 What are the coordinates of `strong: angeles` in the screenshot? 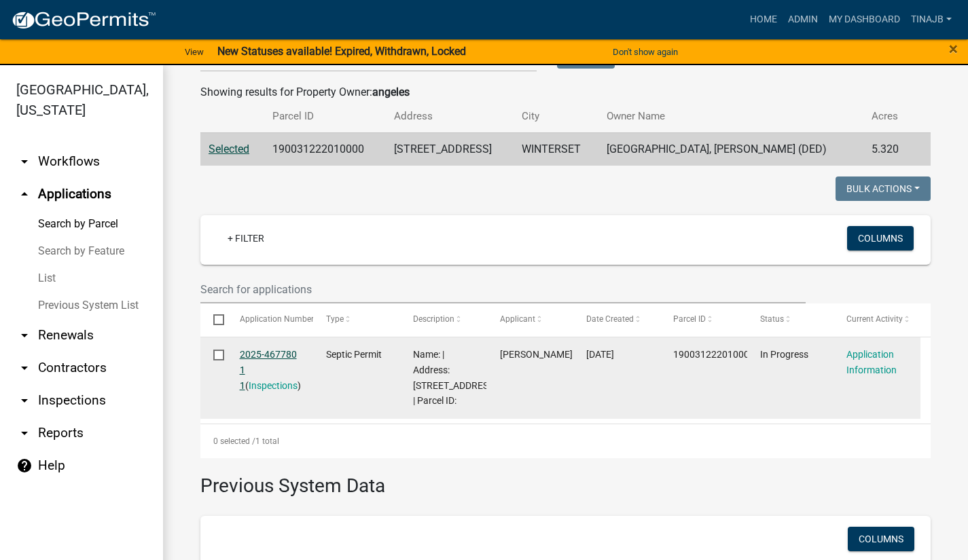 It's located at (390, 92).